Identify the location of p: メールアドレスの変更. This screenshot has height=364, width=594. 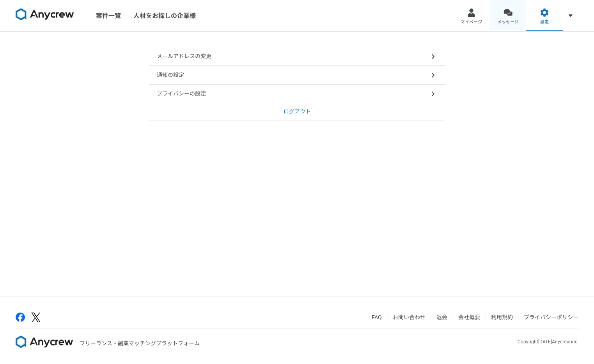
(184, 56).